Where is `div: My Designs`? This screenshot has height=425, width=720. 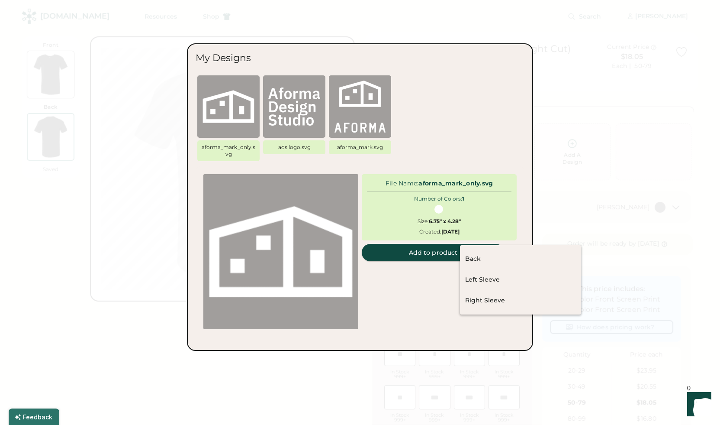 div: My Designs is located at coordinates (223, 58).